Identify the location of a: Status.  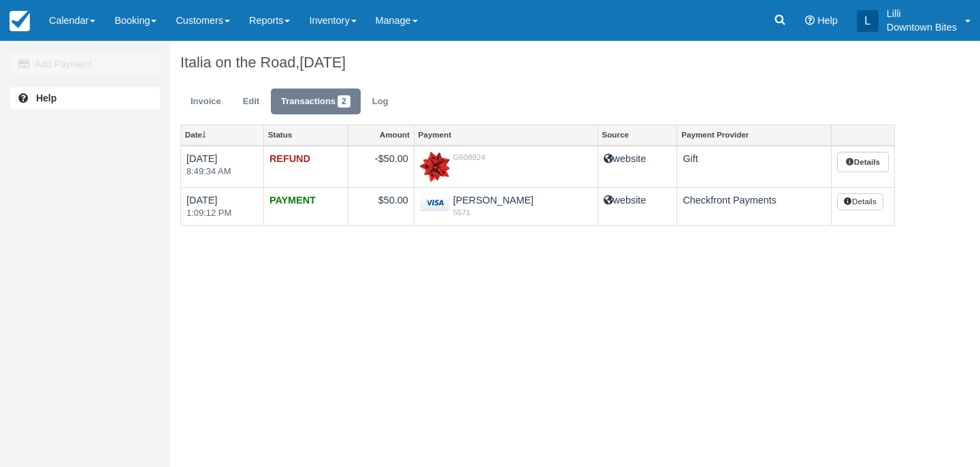
(306, 135).